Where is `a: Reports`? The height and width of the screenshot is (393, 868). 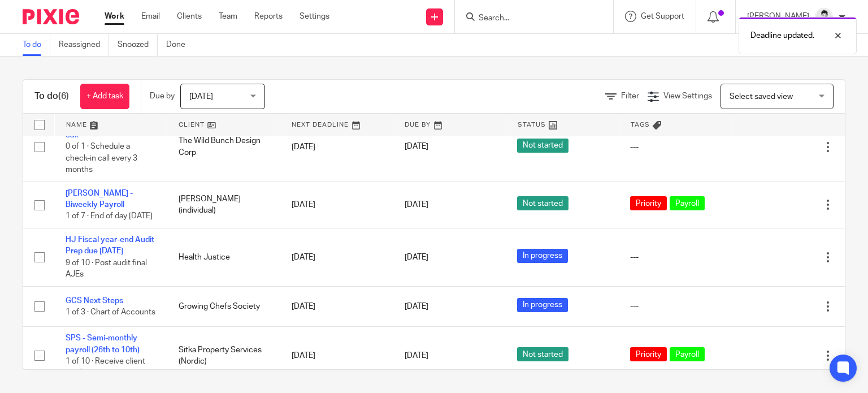
a: Reports is located at coordinates (269, 17).